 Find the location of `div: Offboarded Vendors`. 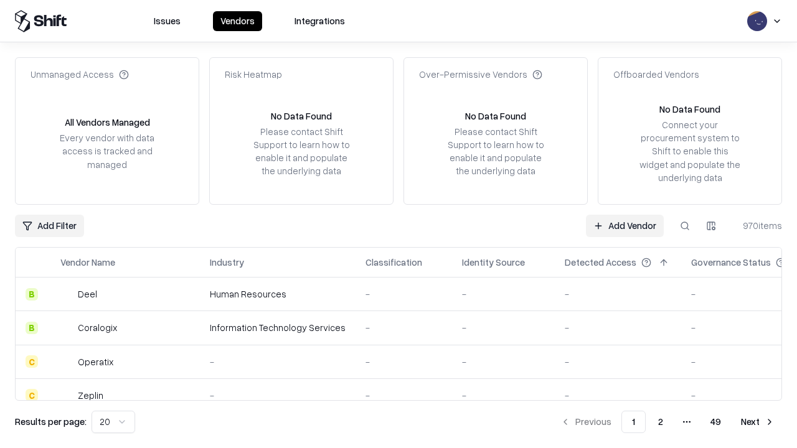

div: Offboarded Vendors is located at coordinates (656, 74).